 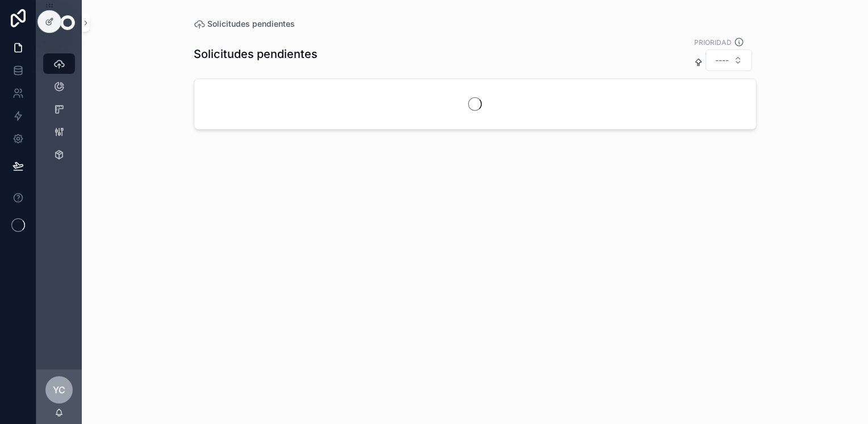 What do you see at coordinates (244, 24) in the screenshot?
I see `a: Solicitudes pendientes` at bounding box center [244, 24].